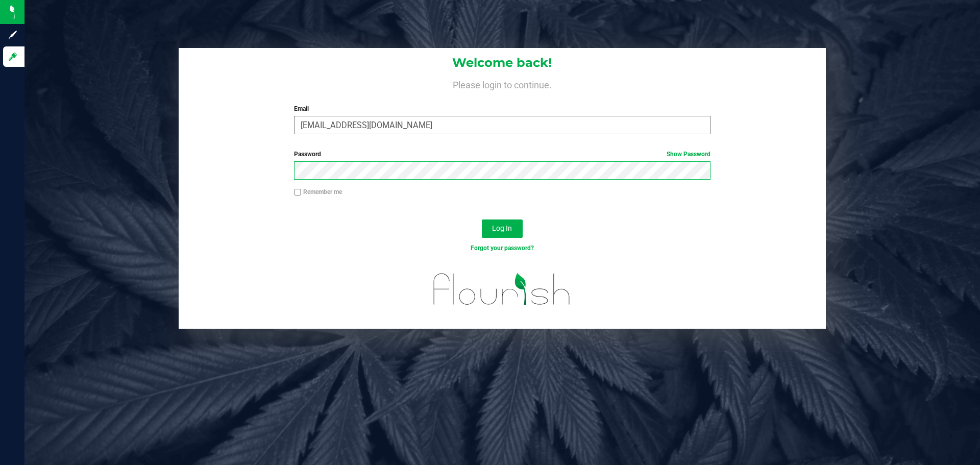 Image resolution: width=980 pixels, height=465 pixels. Describe the element at coordinates (502, 63) in the screenshot. I see `h1: Welcome back!` at that location.